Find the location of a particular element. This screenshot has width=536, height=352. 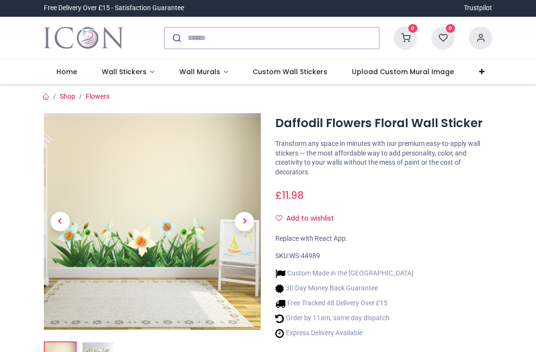

li: Express Delivery Available is located at coordinates (344, 334).